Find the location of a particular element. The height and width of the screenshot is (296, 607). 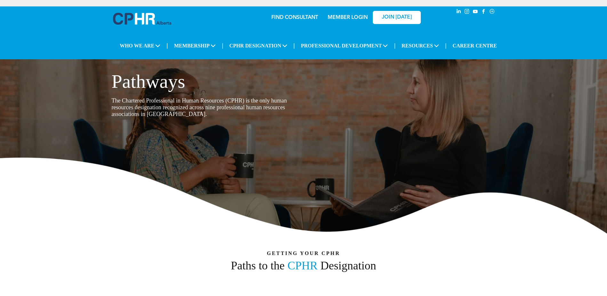

a: CAREER CENTRE is located at coordinates (475, 46).